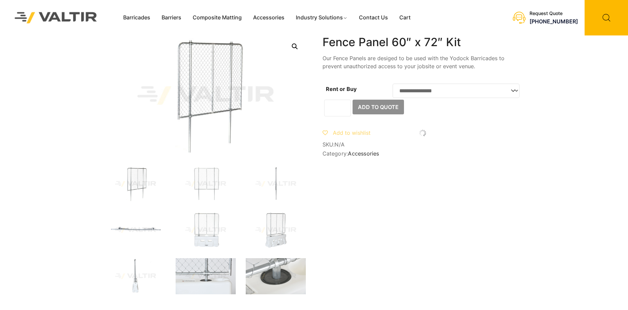 This screenshot has height=310, width=628. What do you see at coordinates (423, 144) in the screenshot?
I see `span: SKU:` at bounding box center [423, 144].